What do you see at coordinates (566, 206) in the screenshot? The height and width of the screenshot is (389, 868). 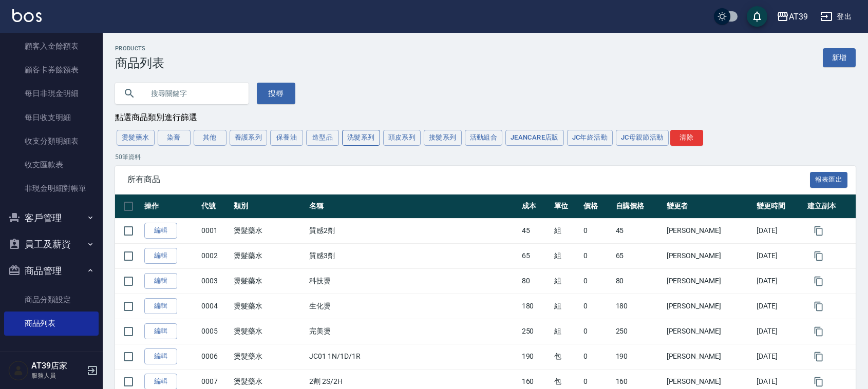 I see `th: 單位` at bounding box center [566, 206].